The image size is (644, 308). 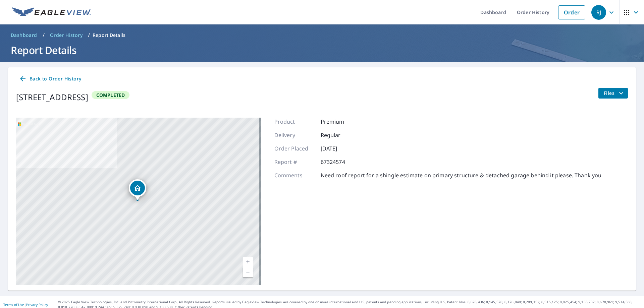 What do you see at coordinates (322, 35) in the screenshot?
I see `nav: breadcrumb` at bounding box center [322, 35].